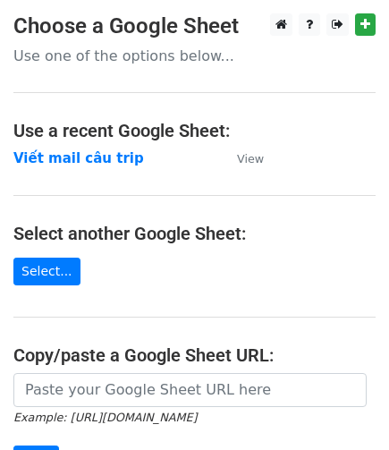 The width and height of the screenshot is (389, 450). I want to click on h3: Choose a Google Sheet, so click(194, 26).